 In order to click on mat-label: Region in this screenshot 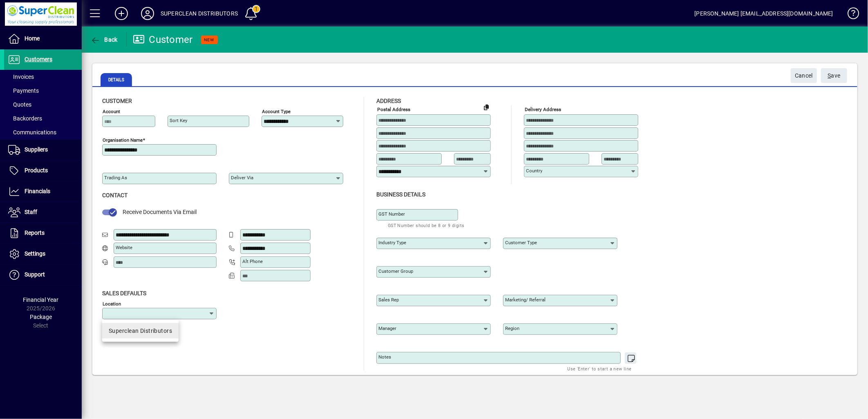, I will do `click(512, 329)`.